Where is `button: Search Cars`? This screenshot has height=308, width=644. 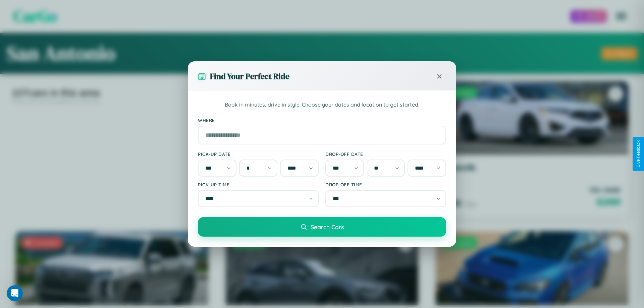 button: Search Cars is located at coordinates (322, 227).